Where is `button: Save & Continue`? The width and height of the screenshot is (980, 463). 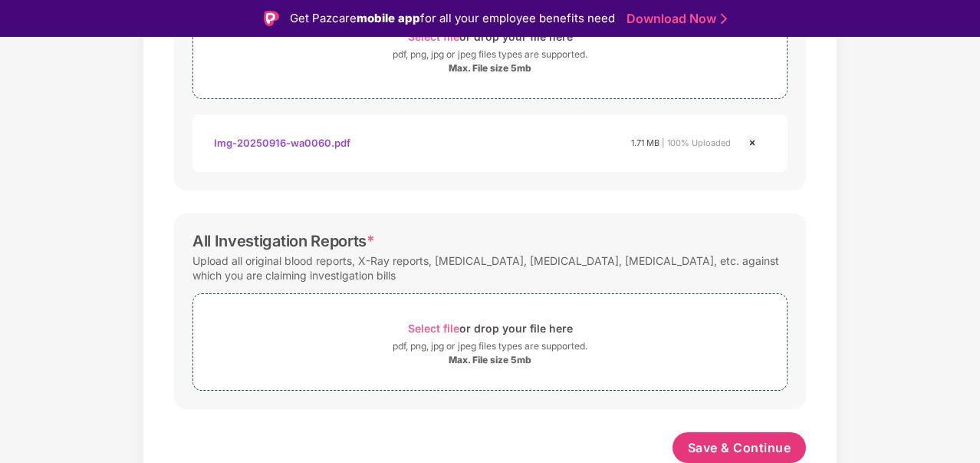
button: Save & Continue is located at coordinates (739, 447).